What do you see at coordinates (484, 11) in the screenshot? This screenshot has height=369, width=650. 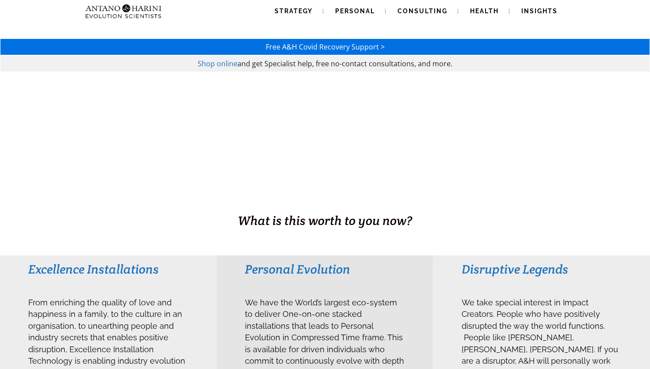 I see `span: Health` at bounding box center [484, 11].